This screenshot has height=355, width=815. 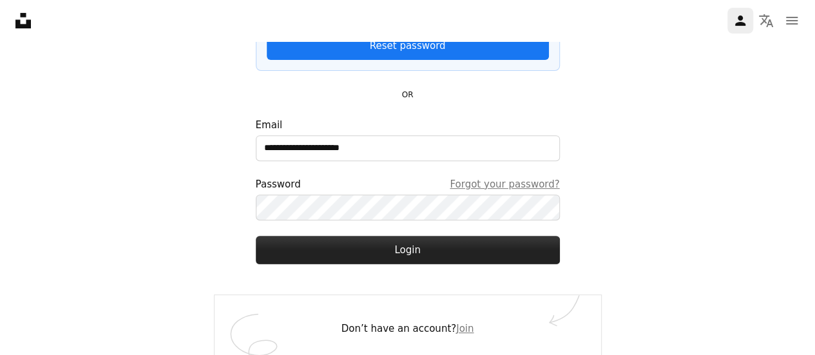 What do you see at coordinates (408, 208) in the screenshot?
I see `input: PasswordForgot your password?` at bounding box center [408, 208].